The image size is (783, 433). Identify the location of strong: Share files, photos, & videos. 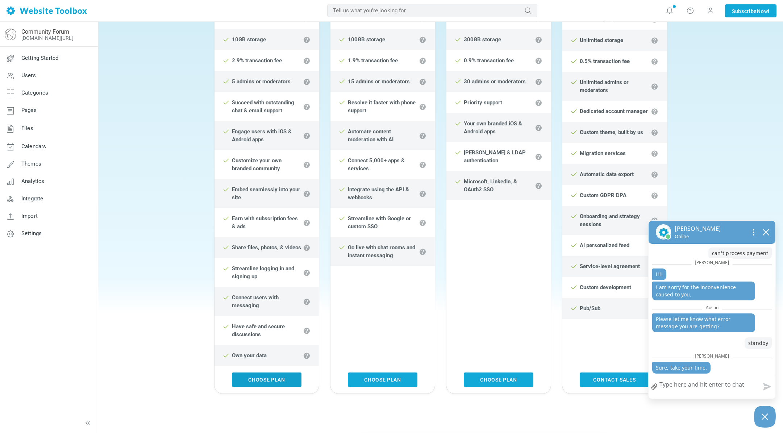
(266, 248).